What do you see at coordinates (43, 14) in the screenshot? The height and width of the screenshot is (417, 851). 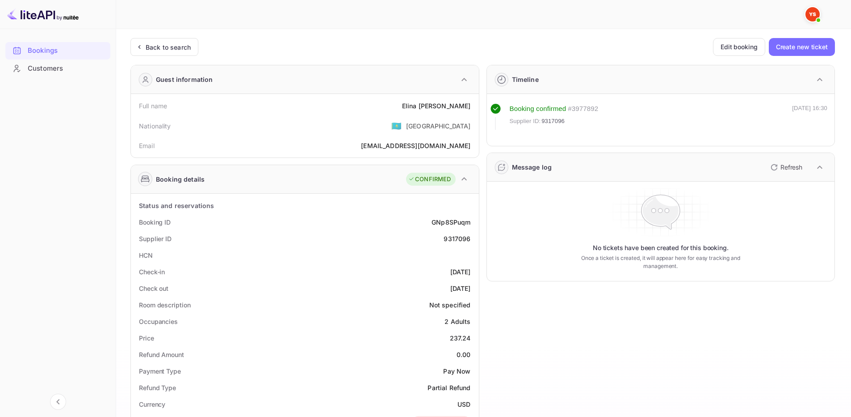 I see `img: LiteAPI logo` at bounding box center [43, 14].